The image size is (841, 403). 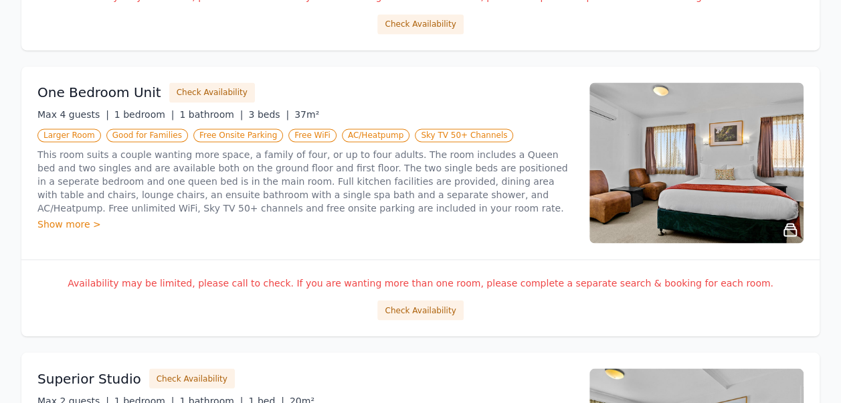 What do you see at coordinates (69, 135) in the screenshot?
I see `span: Larger Room` at bounding box center [69, 135].